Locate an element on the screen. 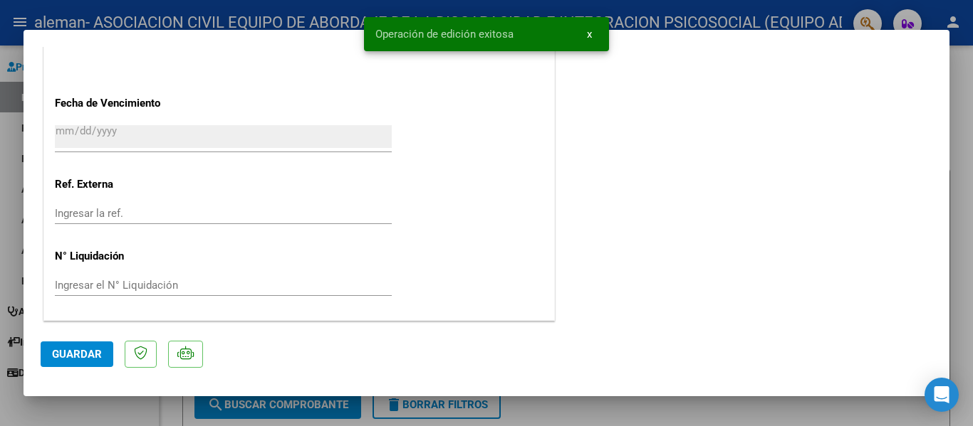  button: x is located at coordinates (589, 34).